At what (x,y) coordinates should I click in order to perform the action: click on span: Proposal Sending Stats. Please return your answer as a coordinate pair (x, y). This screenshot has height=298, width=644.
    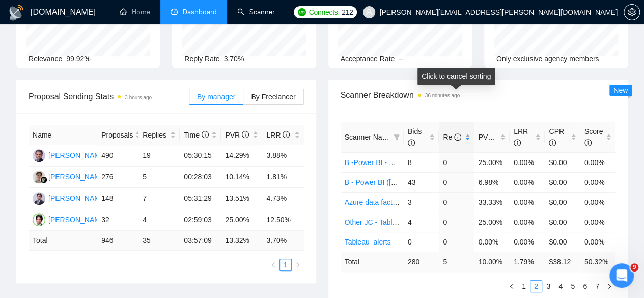
    Looking at the image, I should click on (108, 96).